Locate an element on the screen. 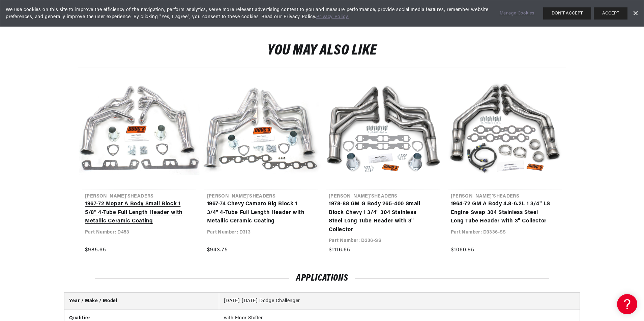 This screenshot has height=321, width=644. h2: Applications is located at coordinates (322, 279).